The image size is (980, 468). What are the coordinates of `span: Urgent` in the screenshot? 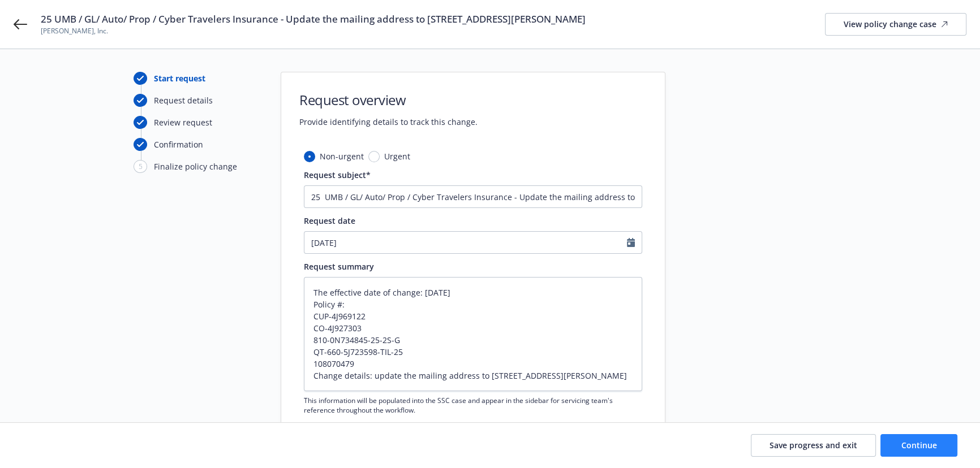 It's located at (397, 156).